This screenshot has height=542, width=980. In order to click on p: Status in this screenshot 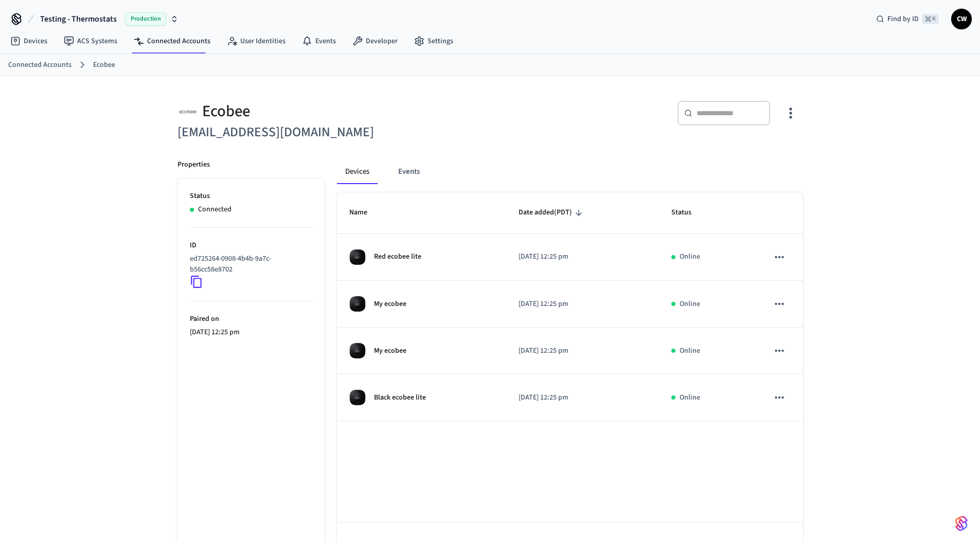, I will do `click(251, 196)`.